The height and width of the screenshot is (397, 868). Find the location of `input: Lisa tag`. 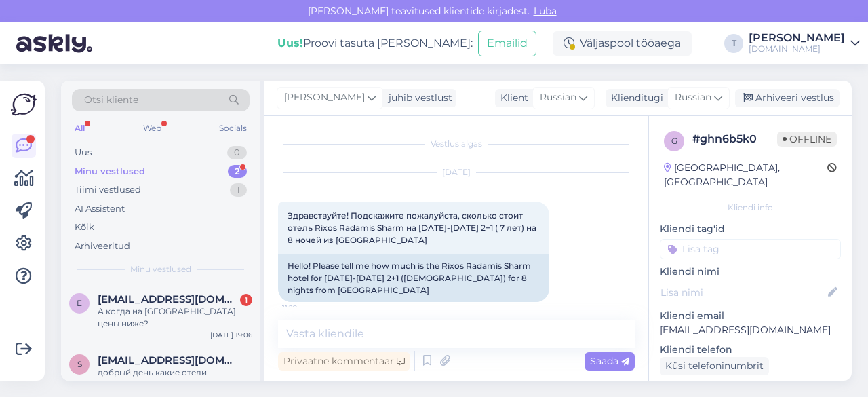

input: Lisa tag is located at coordinates (749, 249).